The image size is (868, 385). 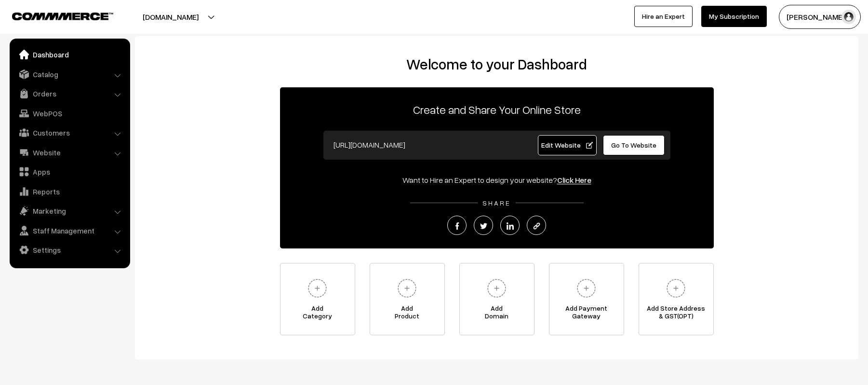 What do you see at coordinates (567, 145) in the screenshot?
I see `a: Edit Website` at bounding box center [567, 145].